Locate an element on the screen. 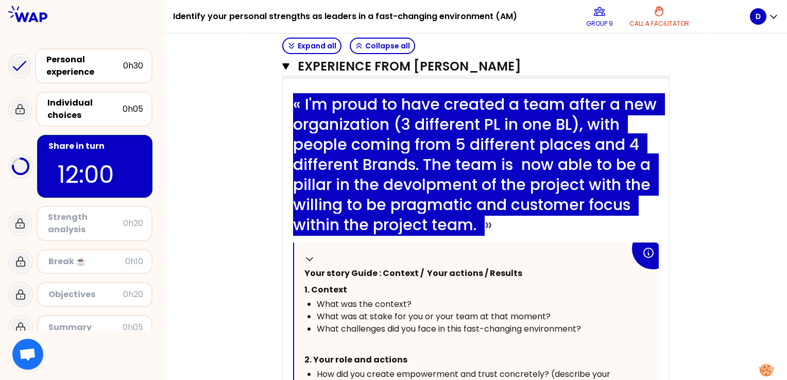  div: 0h10 is located at coordinates (134, 262).